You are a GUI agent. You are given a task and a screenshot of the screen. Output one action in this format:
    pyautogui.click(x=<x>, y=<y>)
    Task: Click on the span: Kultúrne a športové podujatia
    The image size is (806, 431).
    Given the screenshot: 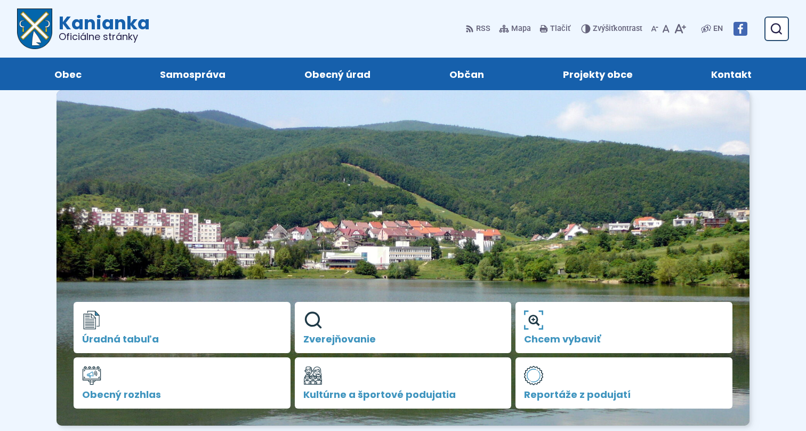 What is the action you would take?
    pyautogui.click(x=403, y=394)
    